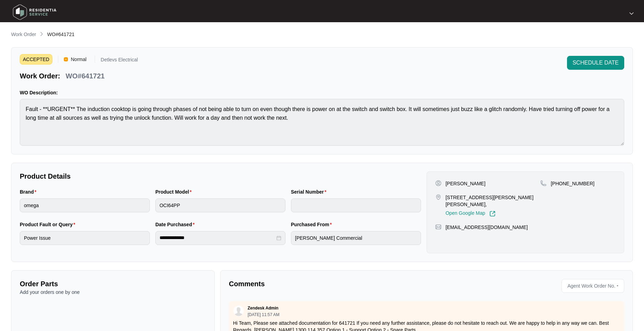  I want to click on img: chevron-right, so click(42, 34).